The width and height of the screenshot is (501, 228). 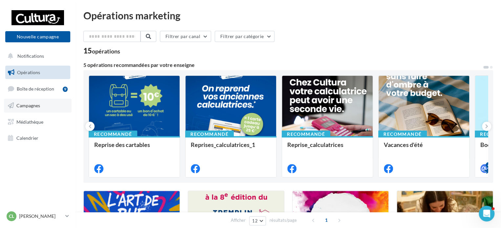 What do you see at coordinates (288, 15) in the screenshot?
I see `div: Opérations marketing` at bounding box center [288, 15].